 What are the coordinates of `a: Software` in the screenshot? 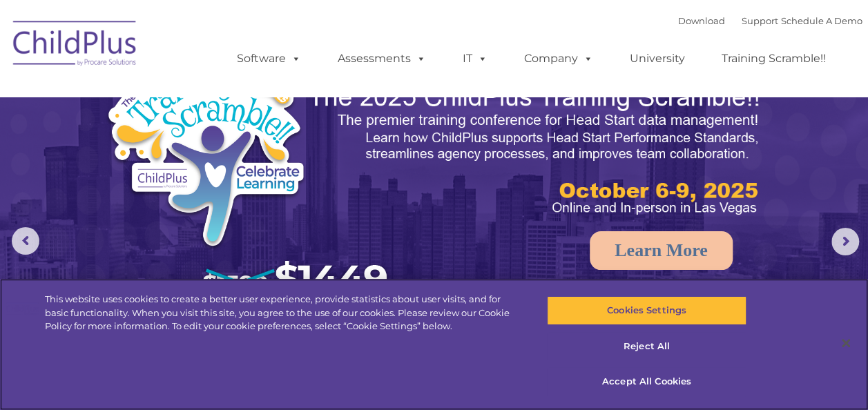 It's located at (269, 59).